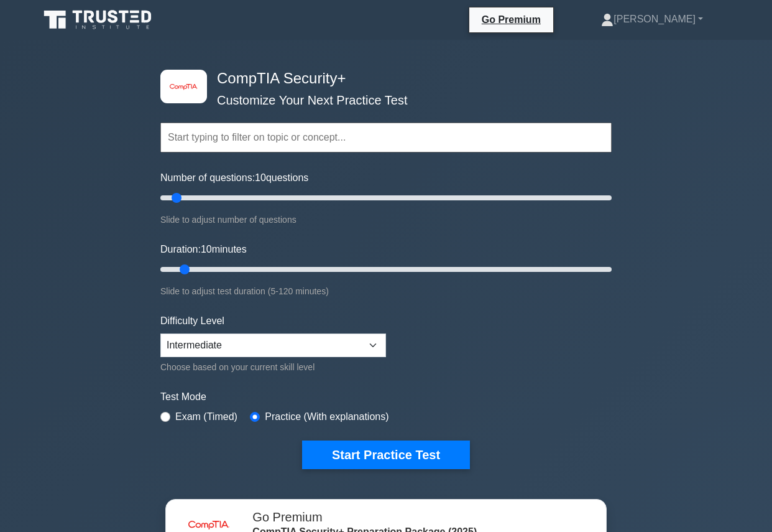 This screenshot has width=772, height=532. Describe the element at coordinates (234, 178) in the screenshot. I see `label: Number of questions: questions` at that location.